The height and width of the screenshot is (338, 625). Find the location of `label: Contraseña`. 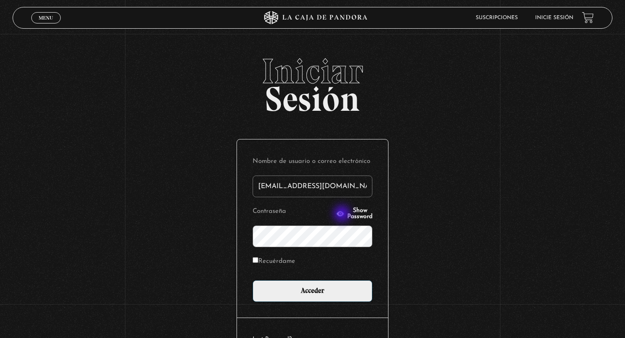

label: Contraseña is located at coordinates (293, 211).